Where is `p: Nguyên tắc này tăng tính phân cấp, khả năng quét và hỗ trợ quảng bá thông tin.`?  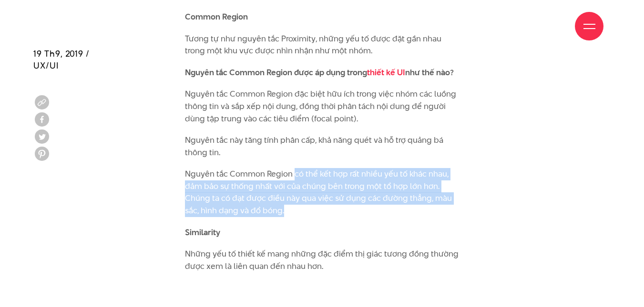
p: Nguyên tắc này tăng tính phân cấp, khả năng quét và hỗ trợ quảng bá thông tin. is located at coordinates (322, 146).